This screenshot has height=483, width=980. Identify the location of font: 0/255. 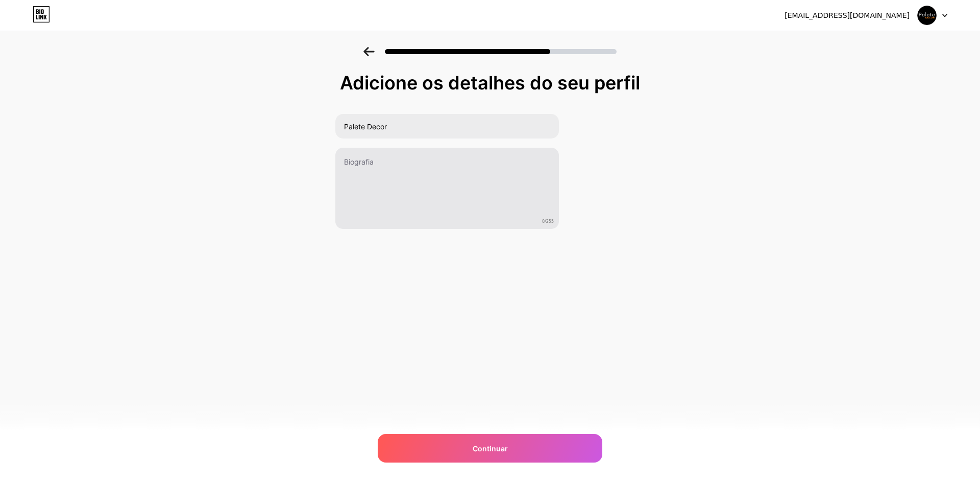
(547, 221).